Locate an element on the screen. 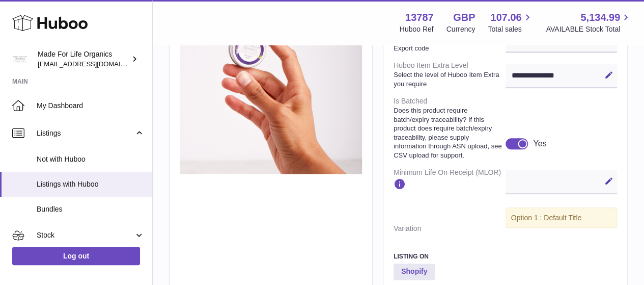 The image size is (644, 285). strong: 13787 is located at coordinates (419, 17).